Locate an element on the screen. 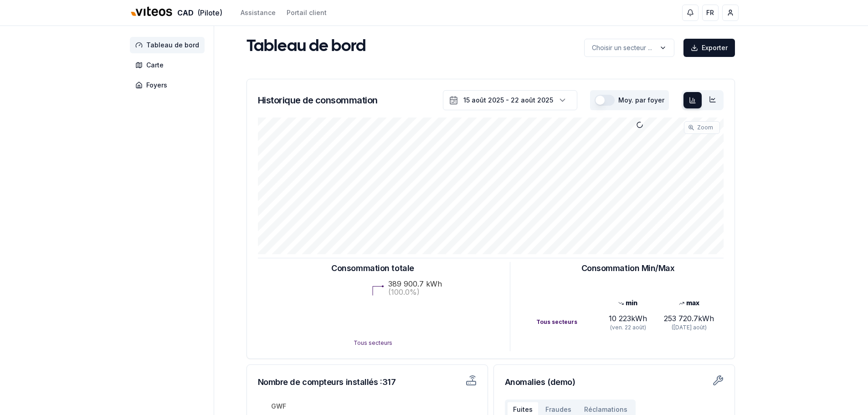  h1: Tableau de bord is located at coordinates (306, 47).